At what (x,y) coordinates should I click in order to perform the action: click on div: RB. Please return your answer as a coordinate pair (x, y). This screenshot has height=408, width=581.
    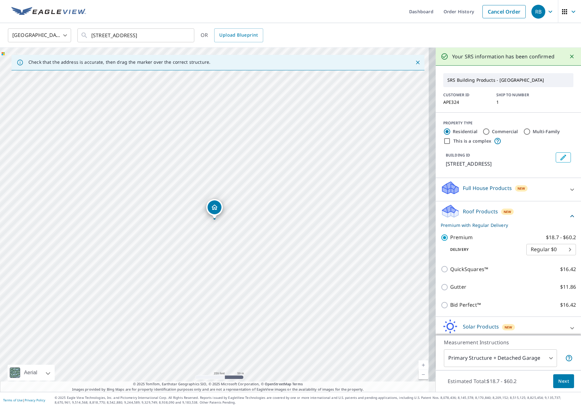
    Looking at the image, I should click on (538, 12).